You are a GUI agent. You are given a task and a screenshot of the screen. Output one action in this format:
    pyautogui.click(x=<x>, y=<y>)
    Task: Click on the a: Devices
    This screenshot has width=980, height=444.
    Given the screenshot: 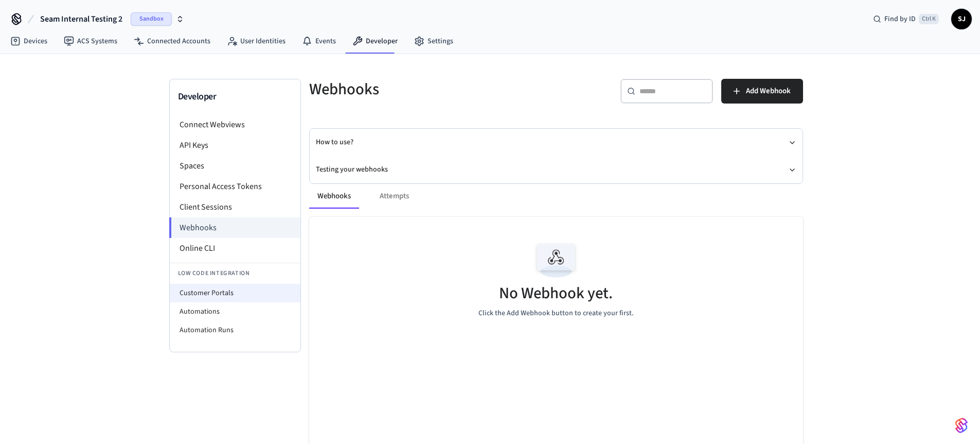 What is the action you would take?
    pyautogui.click(x=29, y=41)
    